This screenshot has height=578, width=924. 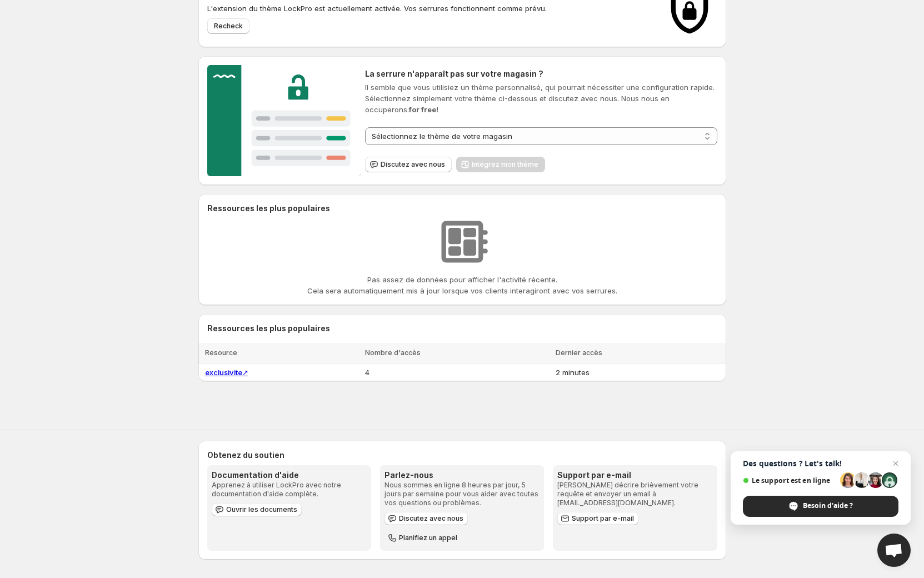 I want to click on span: Nombre d'accès, so click(x=393, y=352).